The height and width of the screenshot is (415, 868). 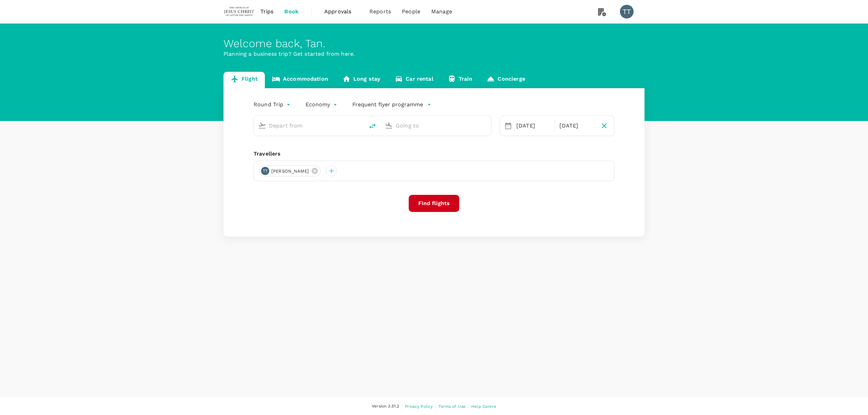 What do you see at coordinates (267, 11) in the screenshot?
I see `span: Trips` at bounding box center [267, 11].